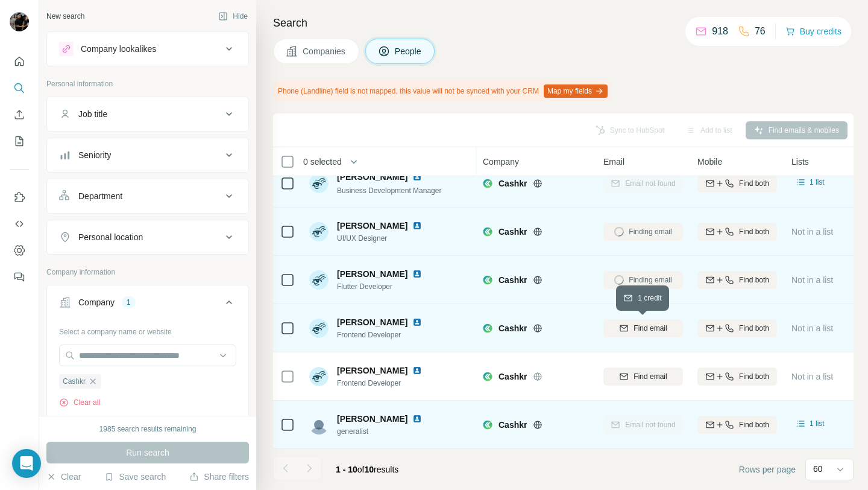 This screenshot has height=490, width=868. What do you see at coordinates (389, 190) in the screenshot?
I see `span: Business Development Manager` at bounding box center [389, 190].